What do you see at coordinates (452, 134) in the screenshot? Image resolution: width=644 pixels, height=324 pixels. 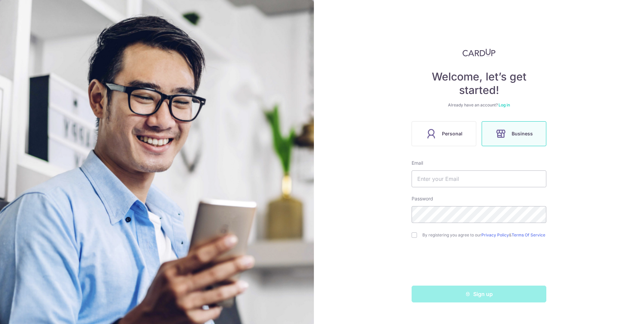 I see `span: Personal` at bounding box center [452, 134].